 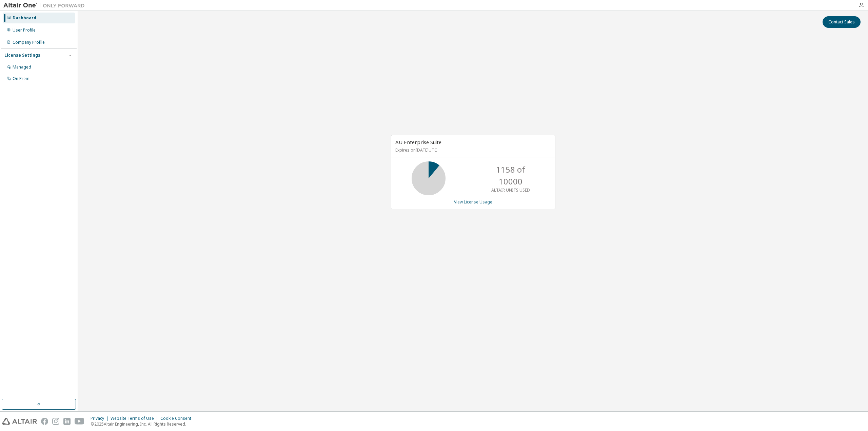 What do you see at coordinates (67, 421) in the screenshot?
I see `img: linkedin.svg` at bounding box center [67, 421].